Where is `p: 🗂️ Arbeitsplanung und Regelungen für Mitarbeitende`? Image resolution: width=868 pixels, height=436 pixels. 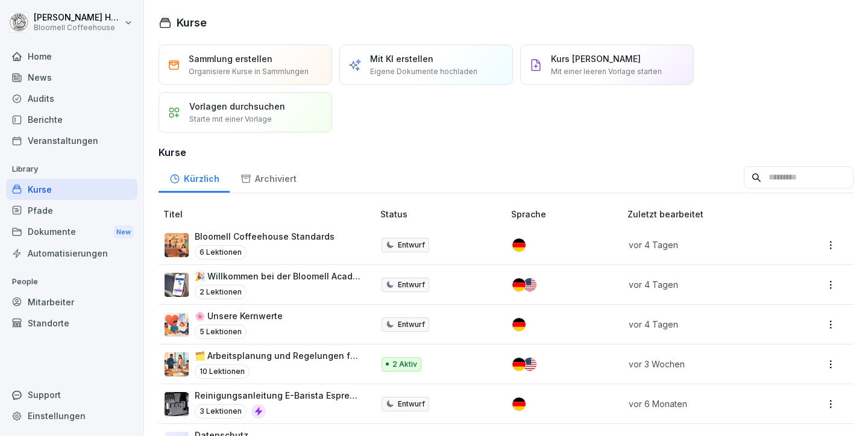
p: 🗂️ Arbeitsplanung und Regelungen für Mitarbeitende is located at coordinates (278, 355).